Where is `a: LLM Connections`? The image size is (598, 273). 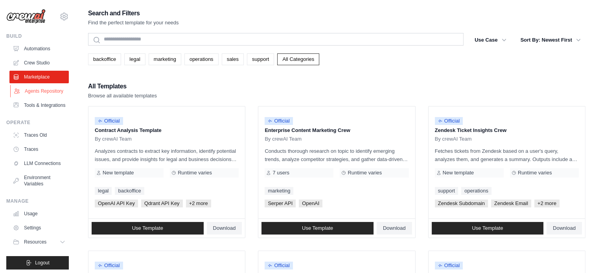
a: LLM Connections is located at coordinates (39, 163).